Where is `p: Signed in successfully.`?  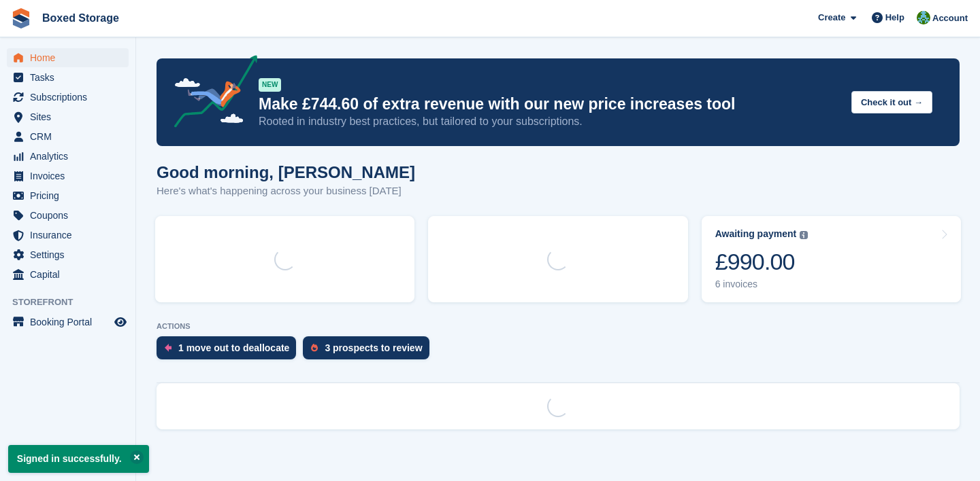
p: Signed in successfully. is located at coordinates (78, 459).